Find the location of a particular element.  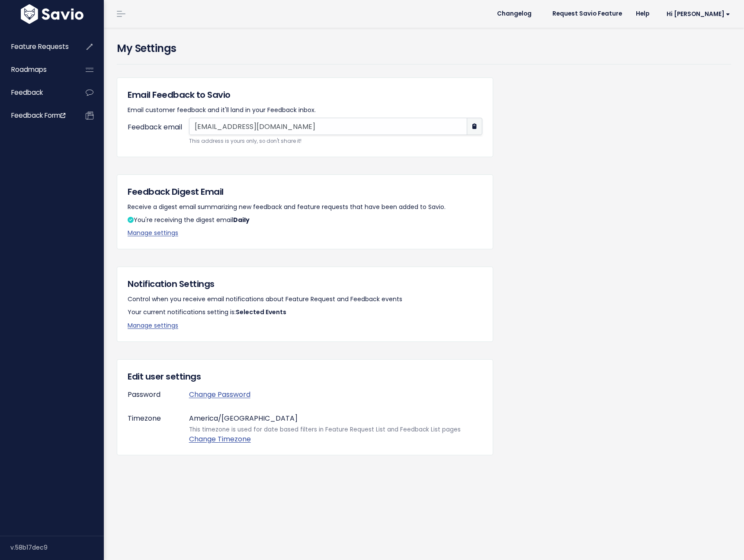

h4: My Settings is located at coordinates (424, 48).